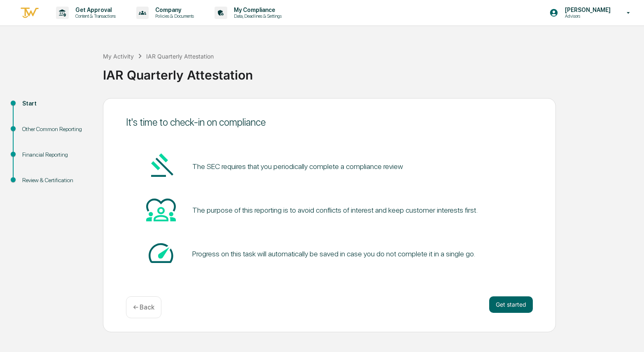 Image resolution: width=644 pixels, height=352 pixels. I want to click on div: Start, so click(56, 104).